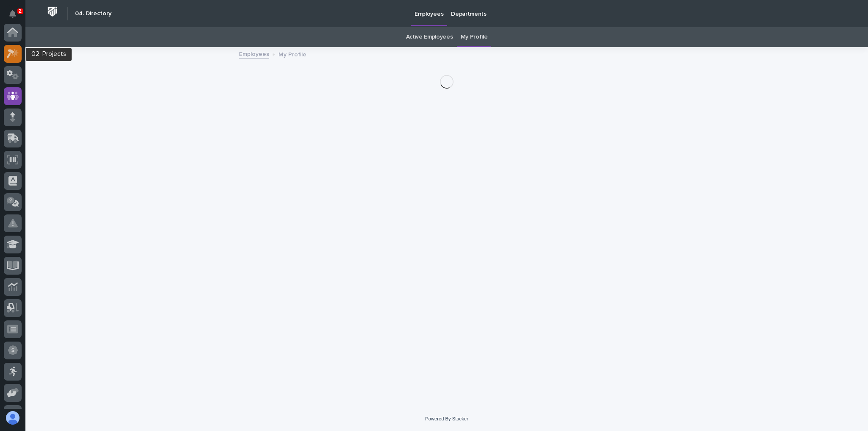 Image resolution: width=868 pixels, height=431 pixels. What do you see at coordinates (52, 11) in the screenshot?
I see `img: Workspace Logo` at bounding box center [52, 11].